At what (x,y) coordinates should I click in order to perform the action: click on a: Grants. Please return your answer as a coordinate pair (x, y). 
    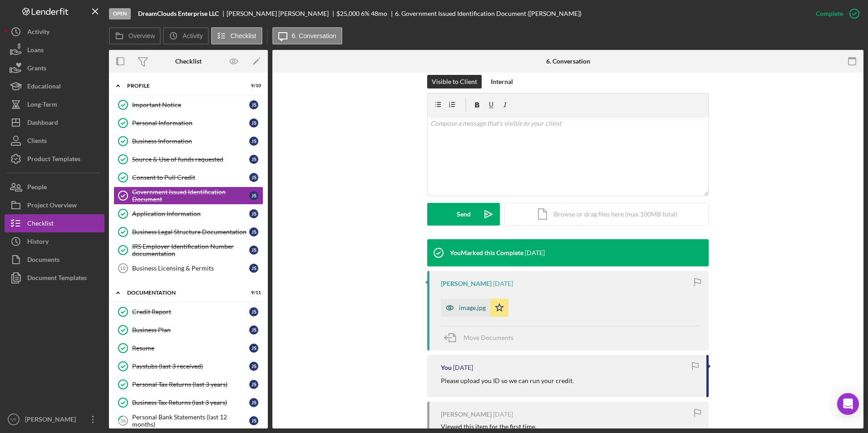
    Looking at the image, I should click on (55, 68).